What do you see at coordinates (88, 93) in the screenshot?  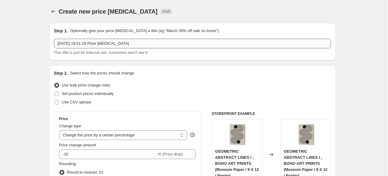 I see `span: Set product prices individually` at bounding box center [88, 93].